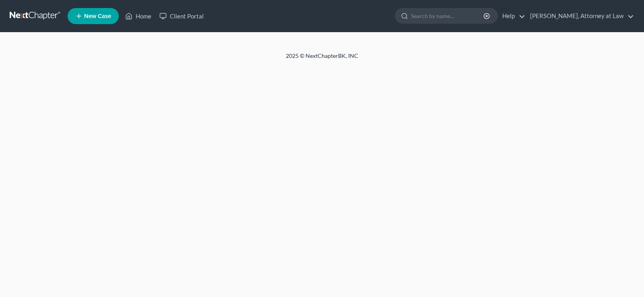  What do you see at coordinates (181, 16) in the screenshot?
I see `a: Client Portal` at bounding box center [181, 16].